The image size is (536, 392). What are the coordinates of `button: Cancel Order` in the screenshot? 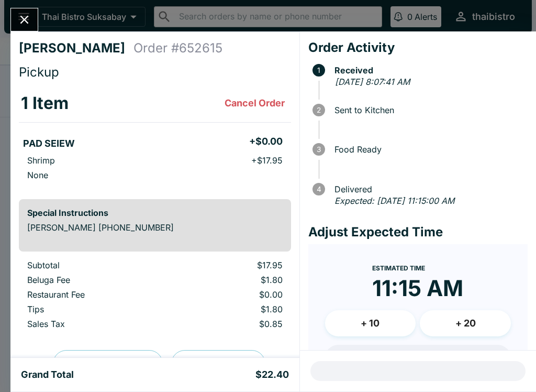 It's located at (255, 103).